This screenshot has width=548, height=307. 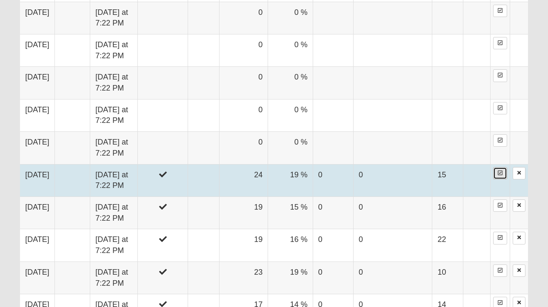 What do you see at coordinates (448, 180) in the screenshot?
I see `td: 15` at bounding box center [448, 180].